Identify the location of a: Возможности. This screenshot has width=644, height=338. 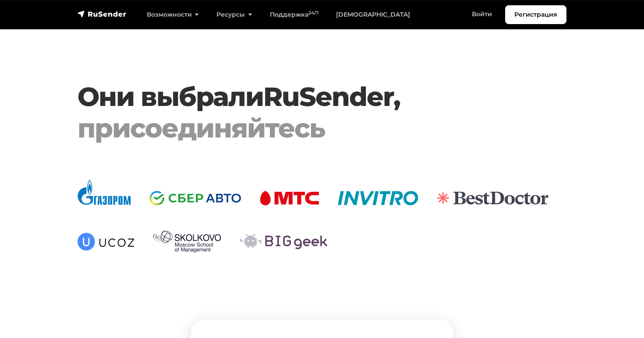
(172, 15).